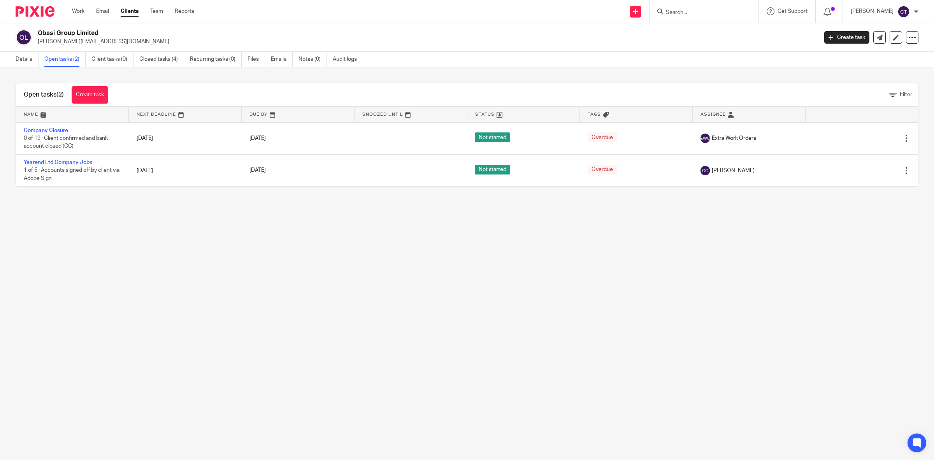  What do you see at coordinates (256, 59) in the screenshot?
I see `a: Files` at bounding box center [256, 59].